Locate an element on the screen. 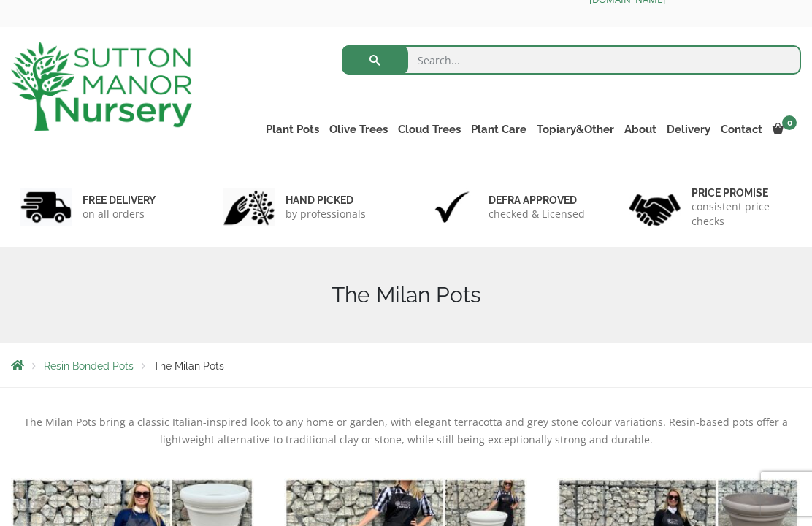  a: 0 is located at coordinates (784, 129).